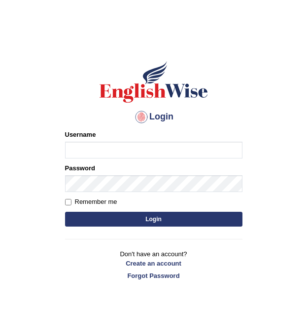 This screenshot has height=312, width=307. I want to click on h4: Login, so click(154, 117).